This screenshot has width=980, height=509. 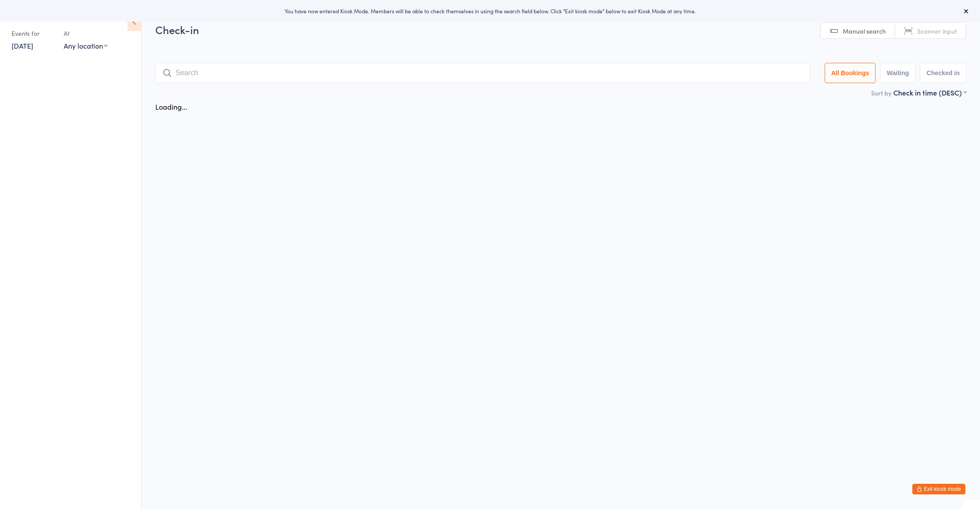 I want to click on div: Loading..., so click(x=171, y=106).